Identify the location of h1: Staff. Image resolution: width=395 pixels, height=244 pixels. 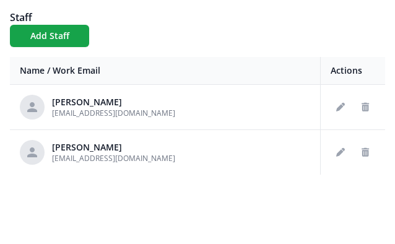
(197, 17).